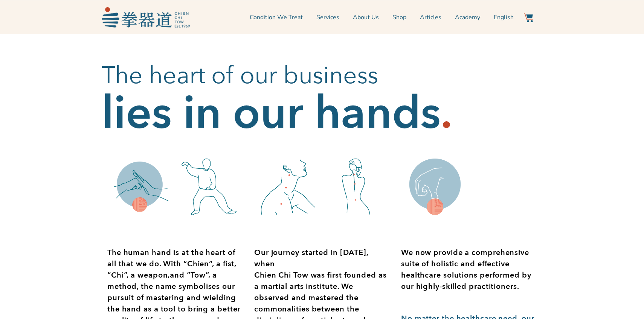 Image resolution: width=644 pixels, height=319 pixels. Describe the element at coordinates (365, 17) in the screenshot. I see `a: About Us` at that location.